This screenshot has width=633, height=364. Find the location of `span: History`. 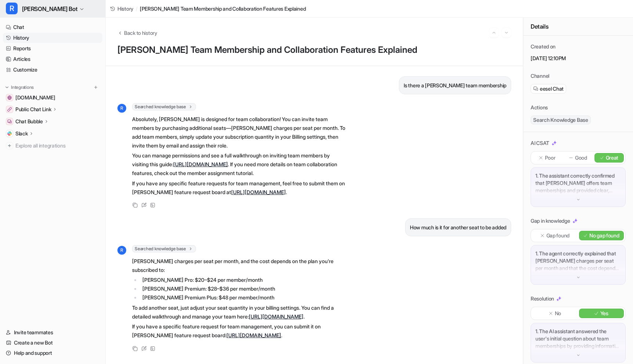

span: History is located at coordinates (126, 9).